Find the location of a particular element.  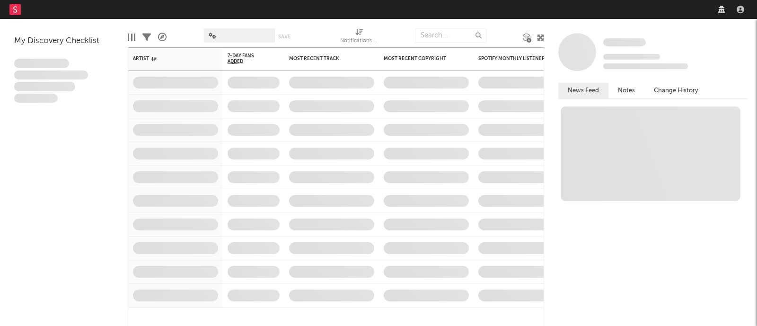

button: Notes is located at coordinates (626, 90).